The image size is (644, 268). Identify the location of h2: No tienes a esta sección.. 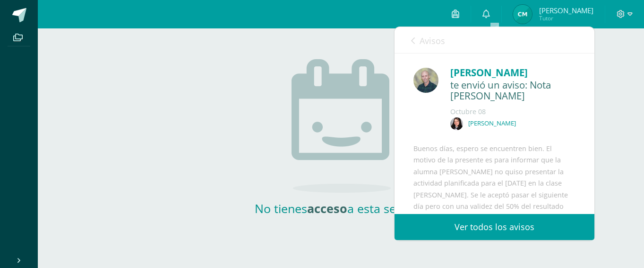
(341, 208).